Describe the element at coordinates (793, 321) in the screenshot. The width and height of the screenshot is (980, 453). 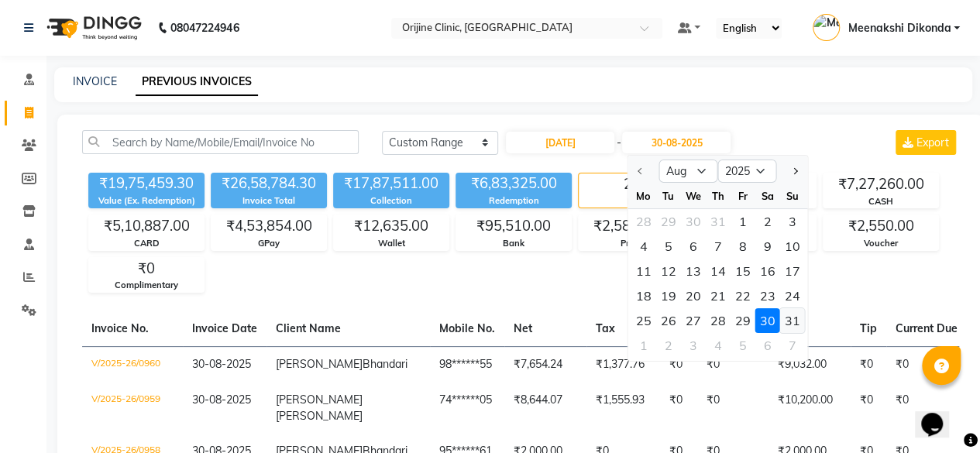
I see `div: Sunday, August 31, 2025` at that location.